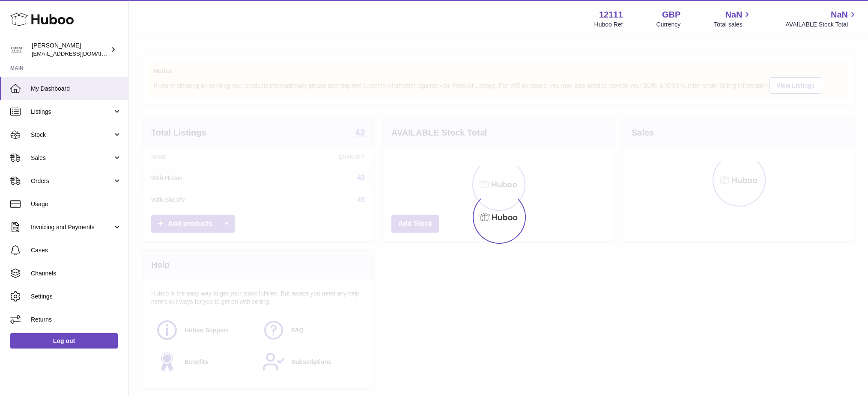  Describe the element at coordinates (669, 25) in the screenshot. I see `div: Currency` at that location.